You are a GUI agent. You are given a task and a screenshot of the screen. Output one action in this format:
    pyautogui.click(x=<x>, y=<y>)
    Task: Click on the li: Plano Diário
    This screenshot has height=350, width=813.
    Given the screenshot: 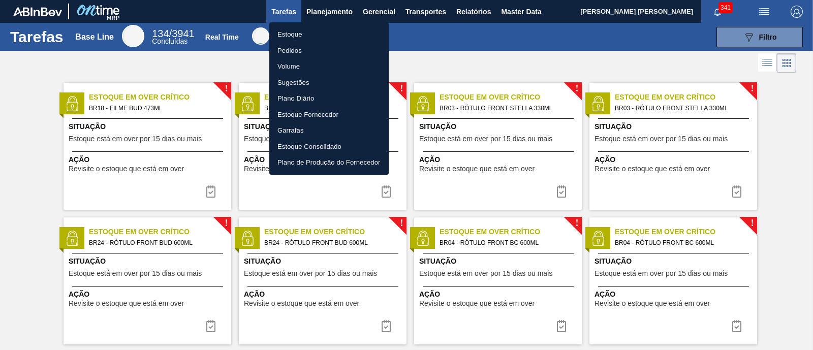 What is the action you would take?
    pyautogui.click(x=329, y=99)
    